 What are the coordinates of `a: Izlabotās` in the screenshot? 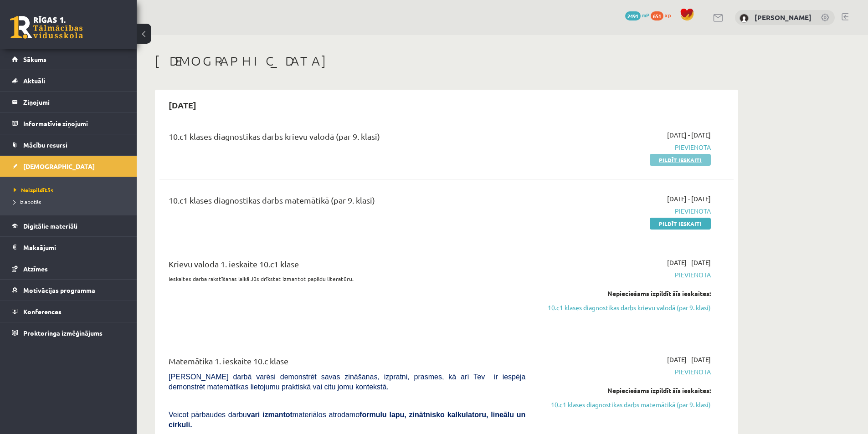 It's located at (71, 201).